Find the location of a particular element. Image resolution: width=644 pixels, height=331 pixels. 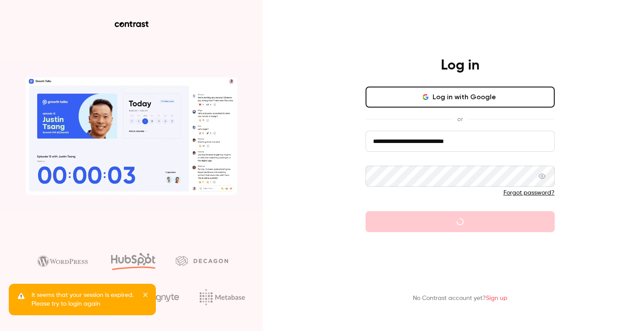

h4: Log in is located at coordinates (460, 66).